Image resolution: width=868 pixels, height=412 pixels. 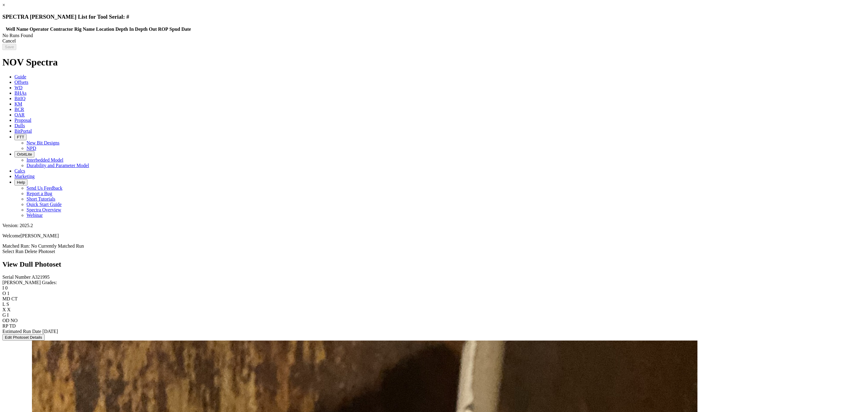 What do you see at coordinates (4, 304) in the screenshot?
I see `label: L` at bounding box center [4, 304].